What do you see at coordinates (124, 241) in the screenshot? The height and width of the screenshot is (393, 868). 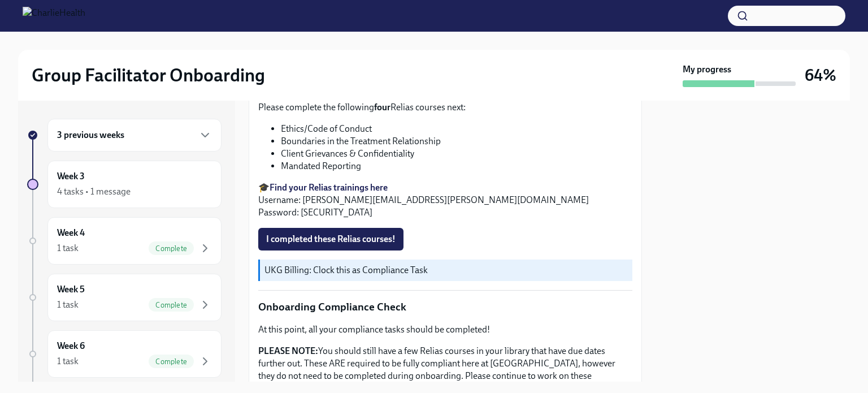 I see `a: Week 41 taskComplete` at bounding box center [124, 241].